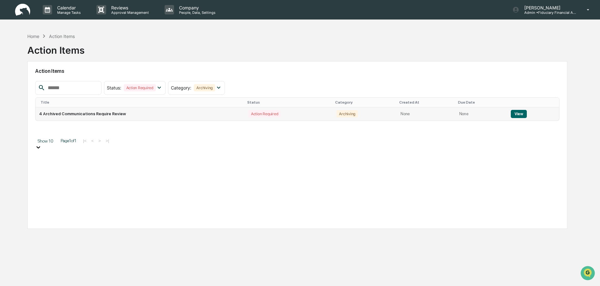  What do you see at coordinates (297, 71) in the screenshot?
I see `h2: Action Items` at bounding box center [297, 71].